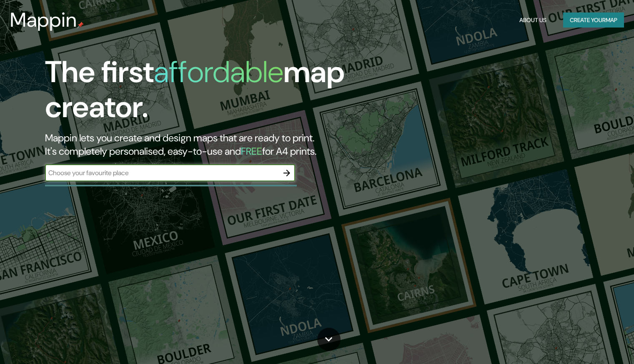 This screenshot has height=364, width=634. What do you see at coordinates (252, 151) in the screenshot?
I see `h5: FREE` at bounding box center [252, 151].